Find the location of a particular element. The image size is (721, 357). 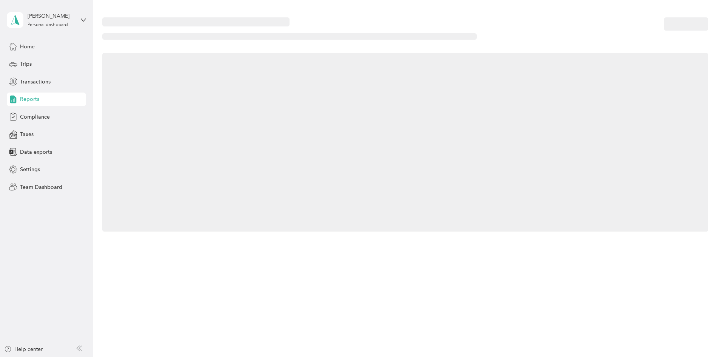

span: Team Dashboard is located at coordinates (41, 187).